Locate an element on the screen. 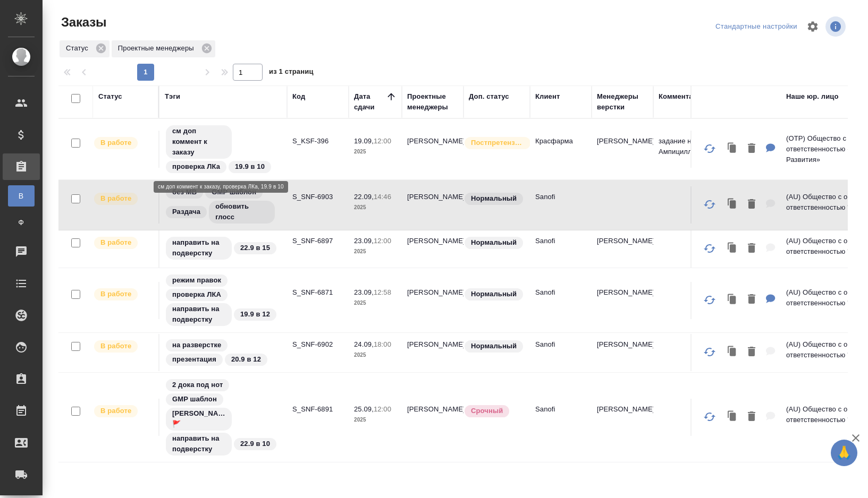 The width and height of the screenshot is (868, 498). p: 19.09, is located at coordinates (363, 141).